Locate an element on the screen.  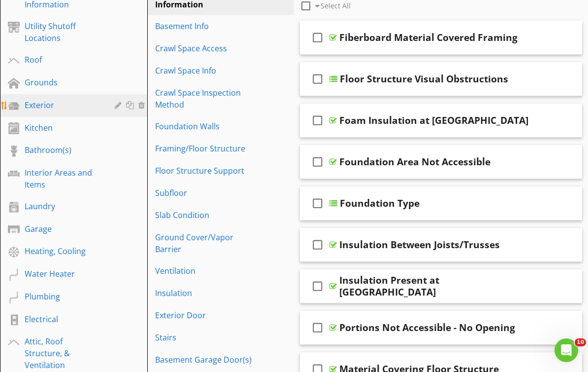
div: Ventilation is located at coordinates (204, 270).